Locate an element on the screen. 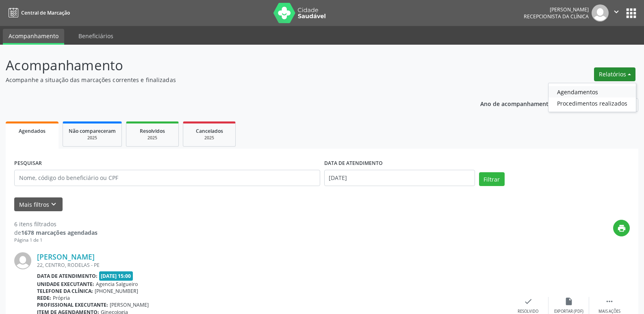 The height and width of the screenshot is (314, 644). button: Mais filtroskeyboard_arrow_down is located at coordinates (38, 204).